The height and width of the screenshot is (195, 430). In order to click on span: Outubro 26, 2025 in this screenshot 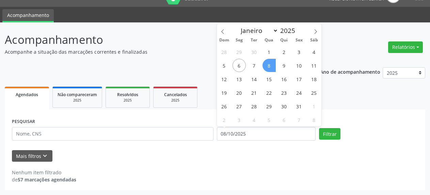, I will do `click(224, 106)`.